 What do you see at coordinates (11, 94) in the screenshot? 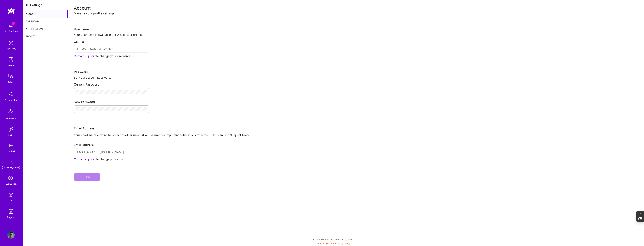
I see `img: Community` at bounding box center [11, 94].